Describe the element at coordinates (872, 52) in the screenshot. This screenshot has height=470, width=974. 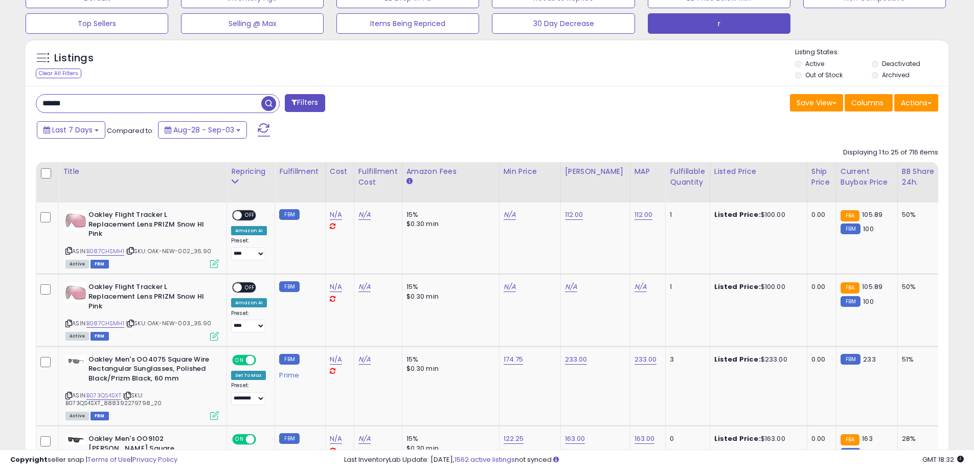
I see `p: Listing States:` at that location.